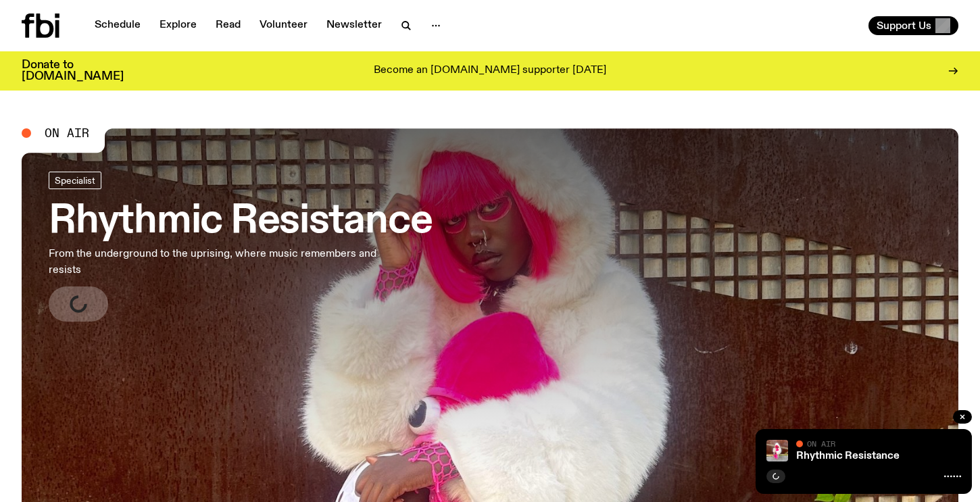 This screenshot has height=502, width=980. I want to click on h3: Rhythmic Resistance, so click(240, 222).